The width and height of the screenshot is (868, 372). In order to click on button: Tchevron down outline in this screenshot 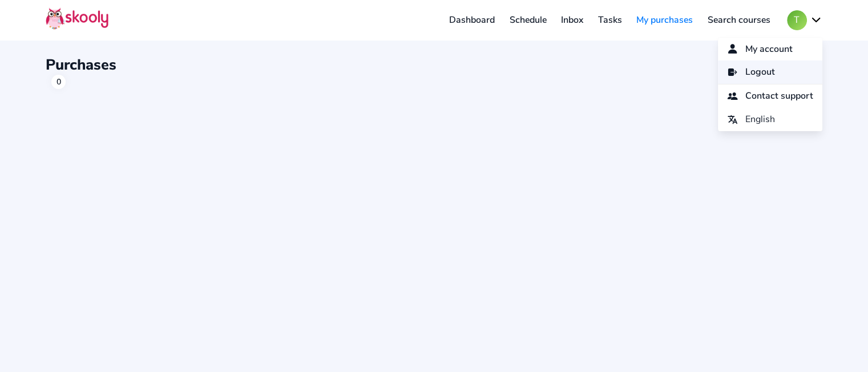, I will do `click(805, 20)`.